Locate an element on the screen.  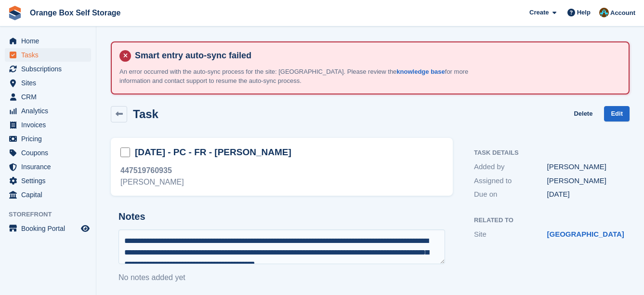
a: Delete is located at coordinates (583, 114).